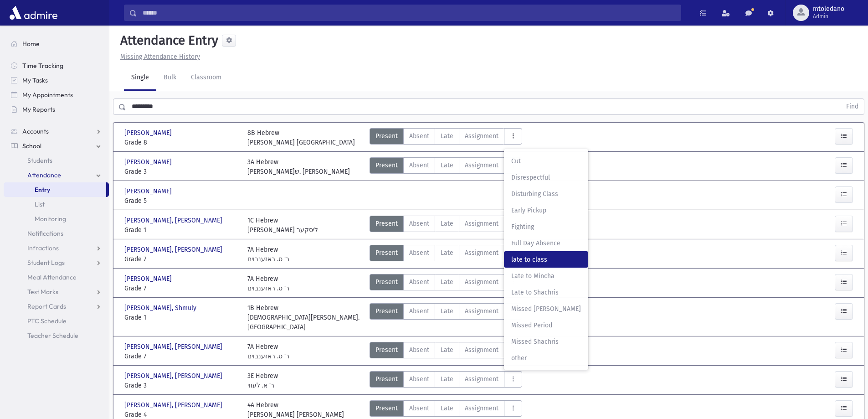 The height and width of the screenshot is (419, 868). What do you see at coordinates (181, 142) in the screenshot?
I see `span: Grade 8` at bounding box center [181, 142].